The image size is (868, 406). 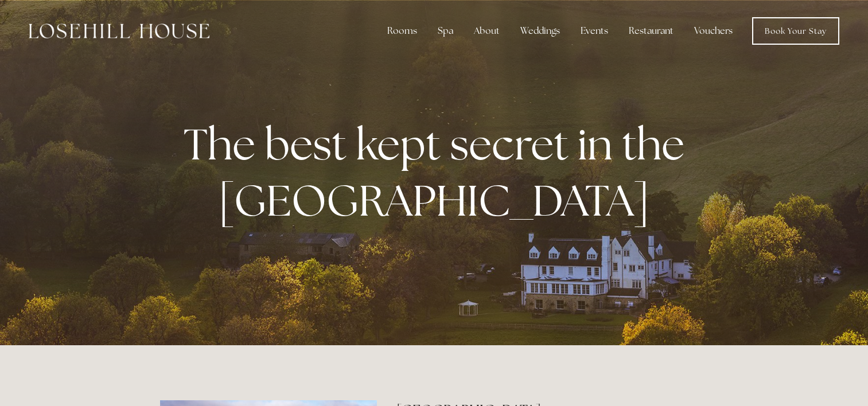 I want to click on div: Weddings, so click(x=540, y=31).